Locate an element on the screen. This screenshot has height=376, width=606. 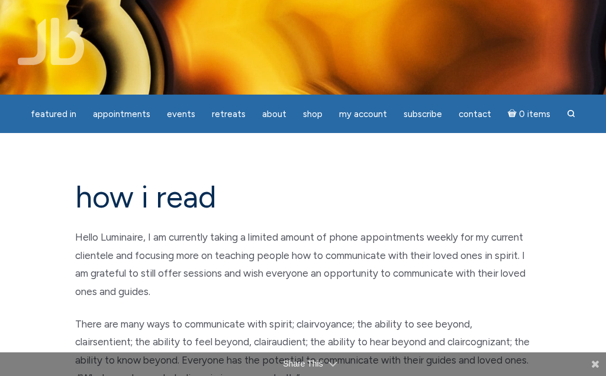
a: Subscribe is located at coordinates (422, 114).